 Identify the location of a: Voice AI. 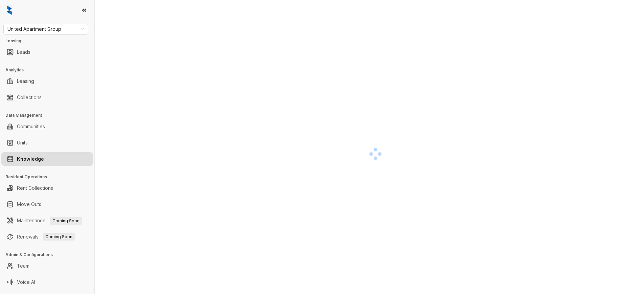
(26, 282).